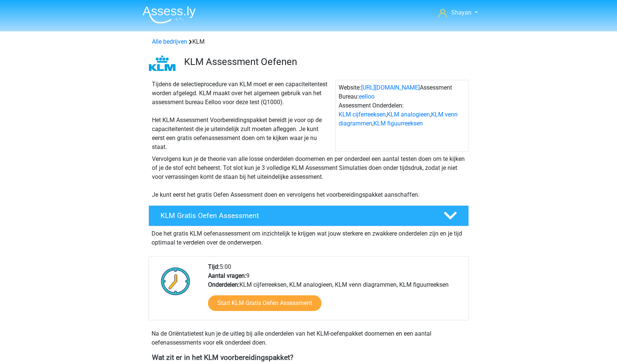  What do you see at coordinates (408, 114) in the screenshot?
I see `a: KLM analogieen` at bounding box center [408, 114].